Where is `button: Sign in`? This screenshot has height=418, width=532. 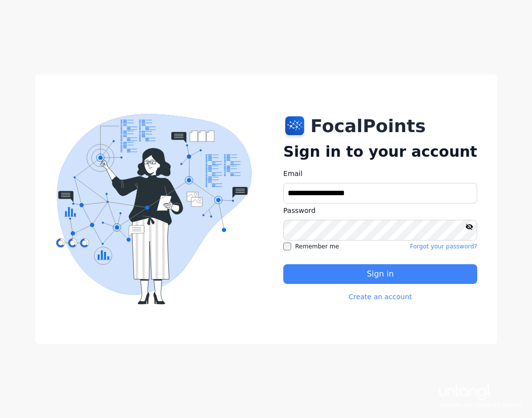 button: Sign in is located at coordinates (380, 274).